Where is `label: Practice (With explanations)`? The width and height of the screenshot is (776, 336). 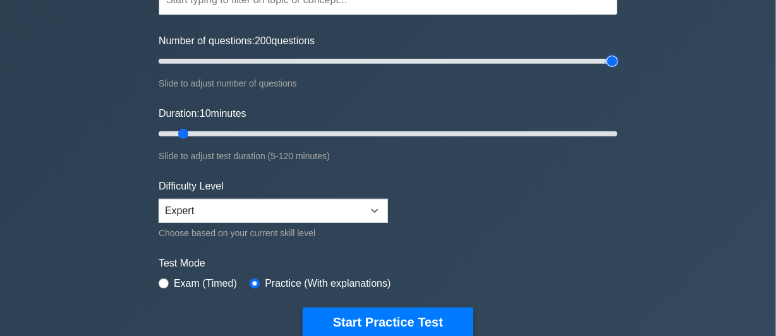 label: Practice (With explanations) is located at coordinates (328, 284).